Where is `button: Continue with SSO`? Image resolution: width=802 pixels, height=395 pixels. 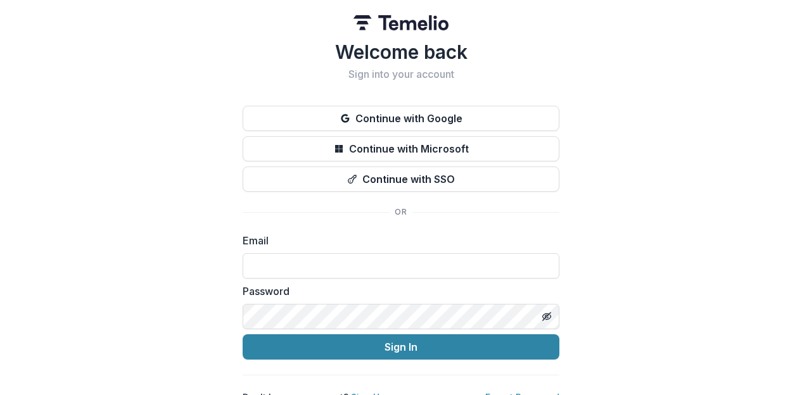 button: Continue with SSO is located at coordinates (401, 179).